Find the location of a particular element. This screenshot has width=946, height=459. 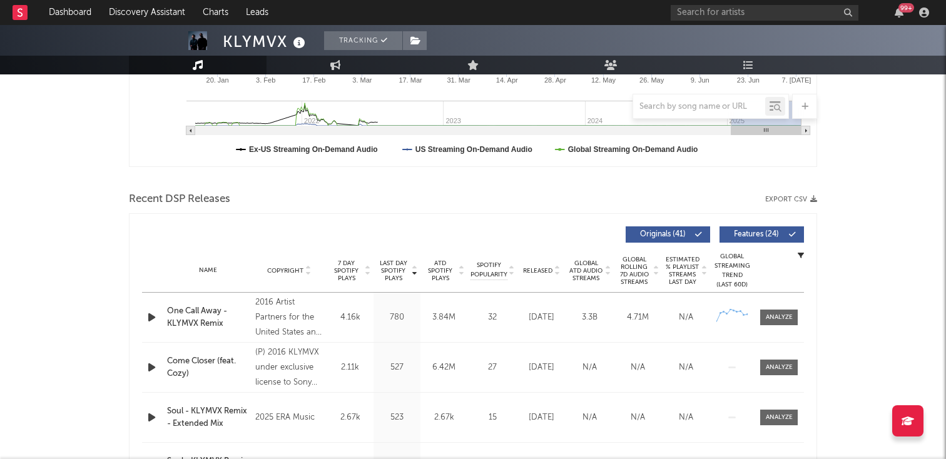

span: Recent DSP Releases is located at coordinates (180, 200).